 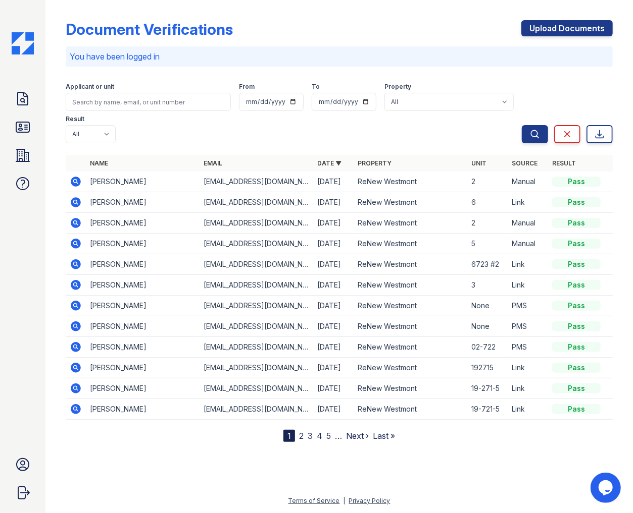 What do you see at coordinates (357, 436) in the screenshot?
I see `a: Next ›` at bounding box center [357, 436].